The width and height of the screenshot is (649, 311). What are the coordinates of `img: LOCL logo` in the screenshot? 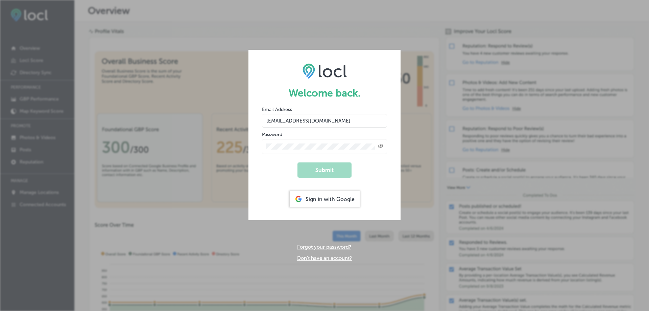 It's located at (325, 71).